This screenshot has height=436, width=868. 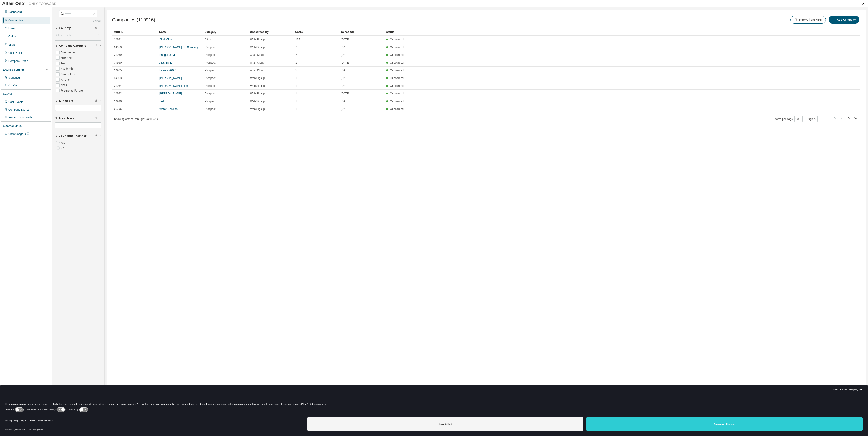 What do you see at coordinates (67, 58) in the screenshot?
I see `label: Prospect` at bounding box center [67, 58].